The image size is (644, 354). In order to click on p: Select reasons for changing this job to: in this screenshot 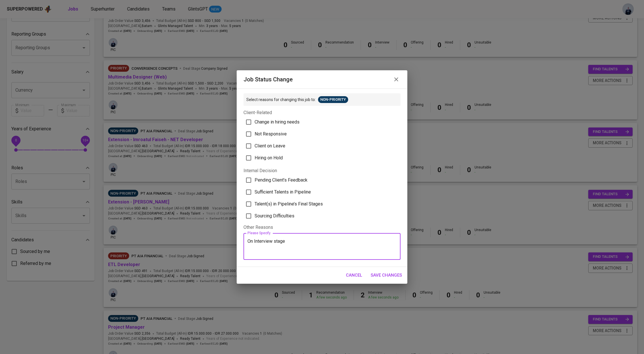, I will do `click(281, 100)`.